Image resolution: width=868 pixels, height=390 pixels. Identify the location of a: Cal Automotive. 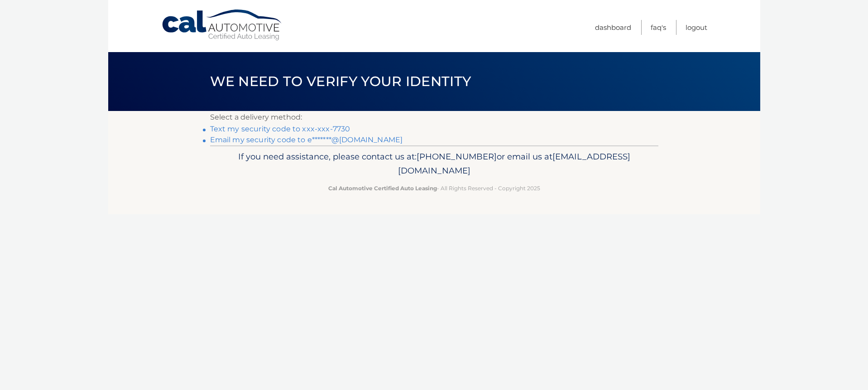
(222, 25).